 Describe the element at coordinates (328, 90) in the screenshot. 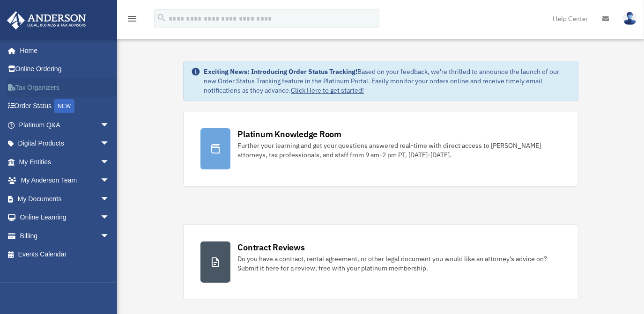

I see `a: Click Here to get started!` at that location.